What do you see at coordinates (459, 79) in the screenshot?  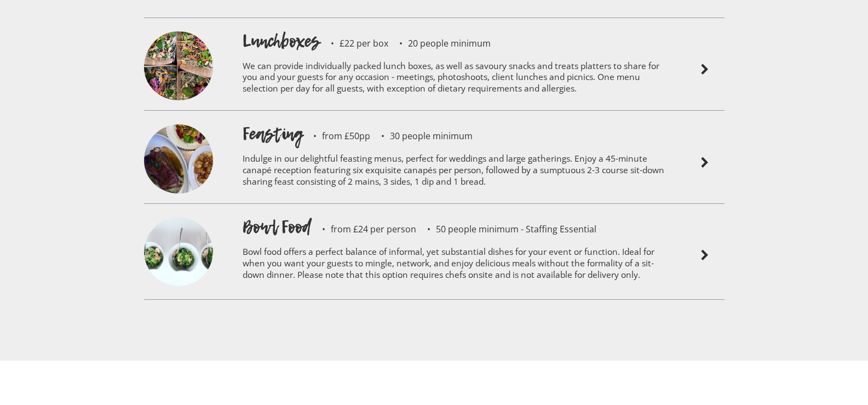 I see `p: We can provide individually packed lunch boxes, as well as savoury snacks and treats platters to ...` at bounding box center [459, 79].